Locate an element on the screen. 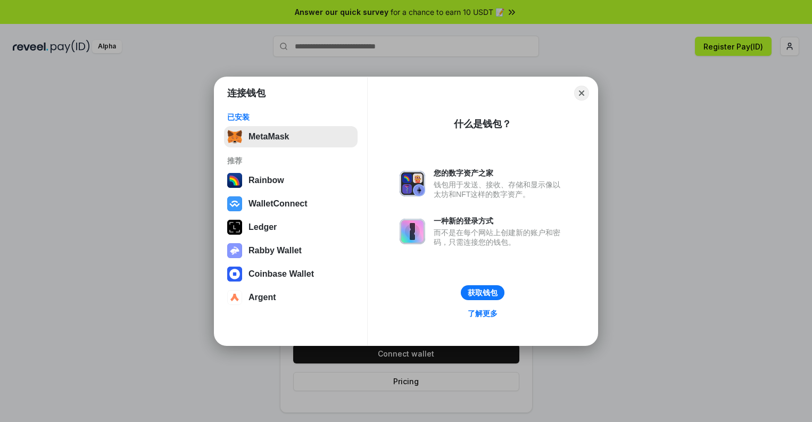  div: 而不是在每个网站上创建新的账户和密码，只需连接您的钱包。 is located at coordinates (500, 237).